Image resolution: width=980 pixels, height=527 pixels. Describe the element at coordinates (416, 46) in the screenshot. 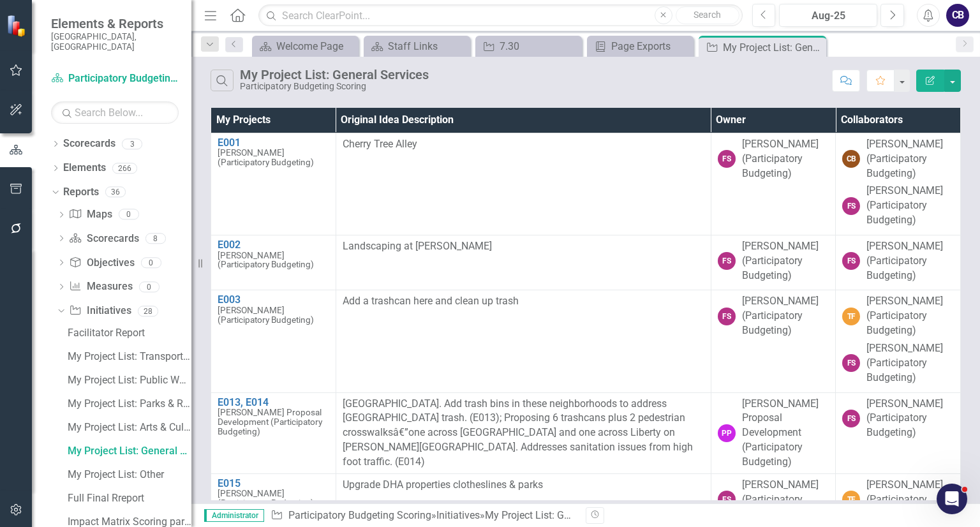

I see `a: Staff Links` at that location.